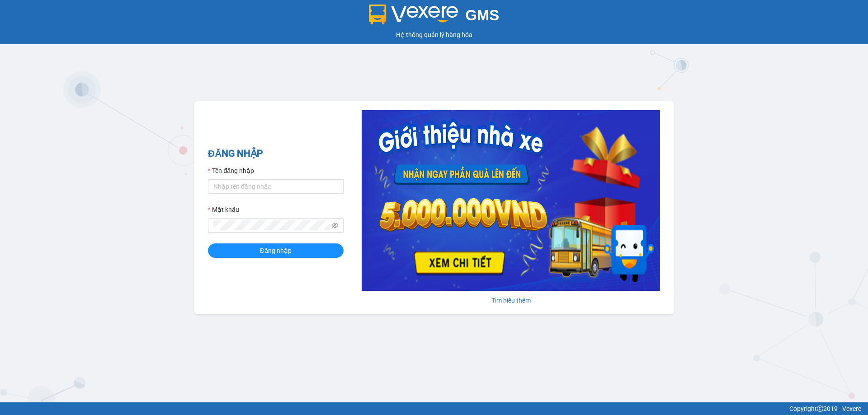  I want to click on input: Mật khẩu, so click(272, 225).